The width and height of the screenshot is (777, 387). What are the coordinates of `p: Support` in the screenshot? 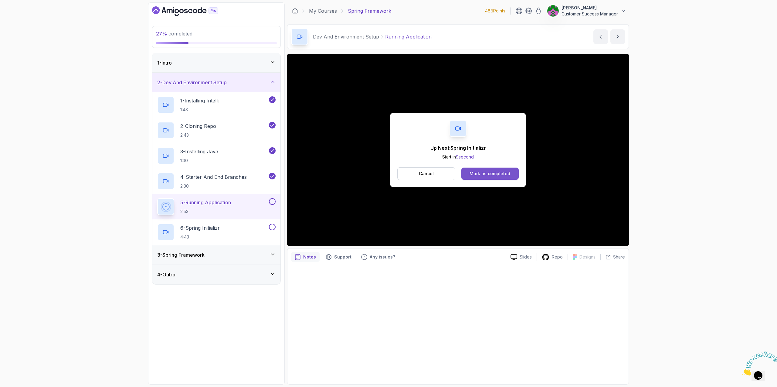 It's located at (343, 257).